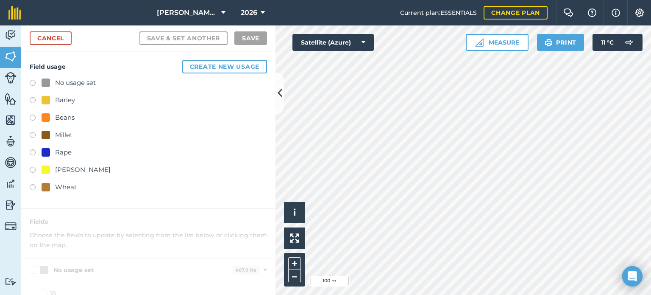  Describe the element at coordinates (65, 100) in the screenshot. I see `div: Barley` at that location.